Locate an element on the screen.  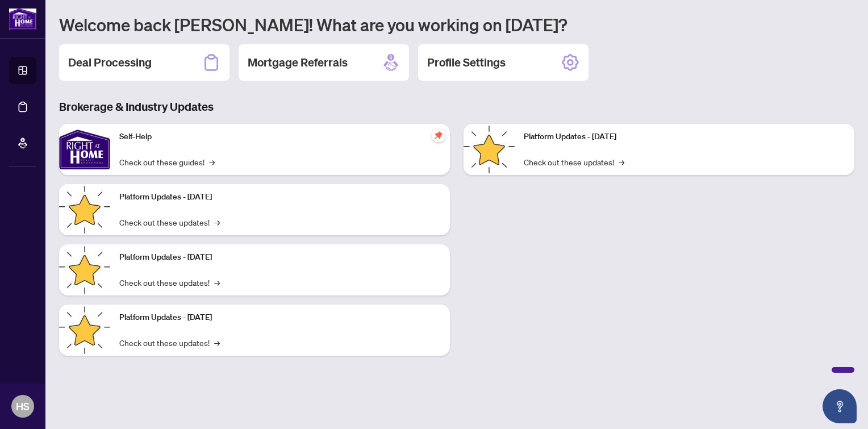
h3: Brokerage & Industry Updates is located at coordinates (457, 107).